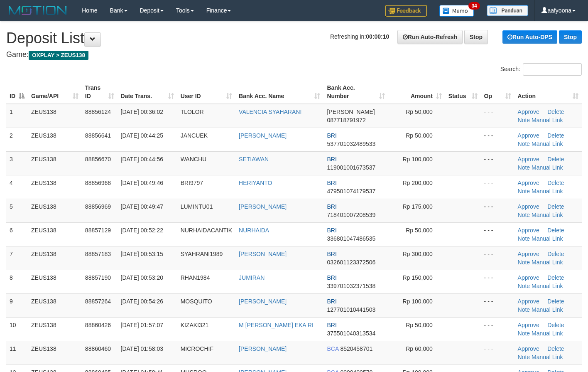 This screenshot has height=372, width=588. I want to click on img: Button%20Memo.svg, so click(457, 11).